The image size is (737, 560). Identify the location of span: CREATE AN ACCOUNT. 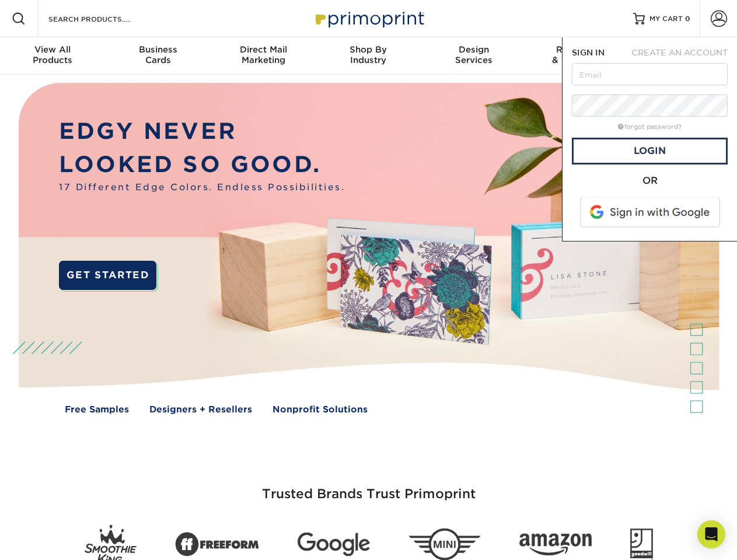
(679, 53).